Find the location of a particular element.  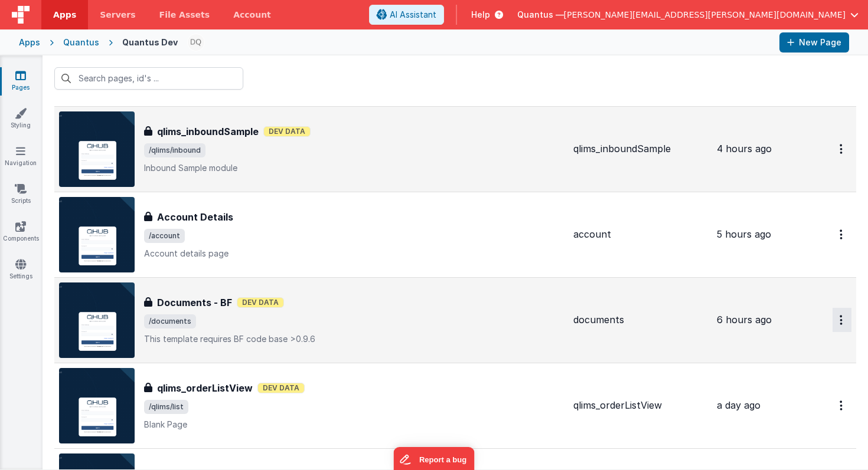

div: Quantus is located at coordinates (81, 42).